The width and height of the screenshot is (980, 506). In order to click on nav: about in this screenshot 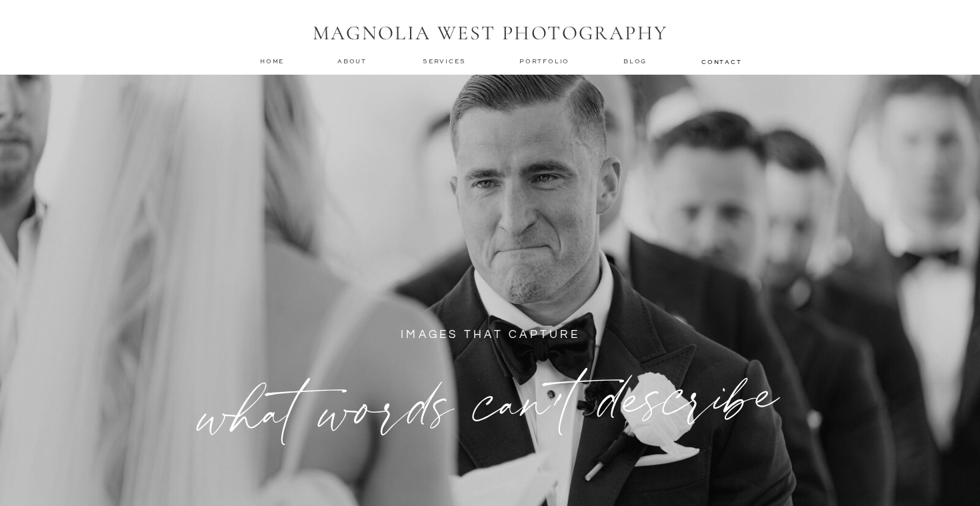, I will do `click(354, 61)`.